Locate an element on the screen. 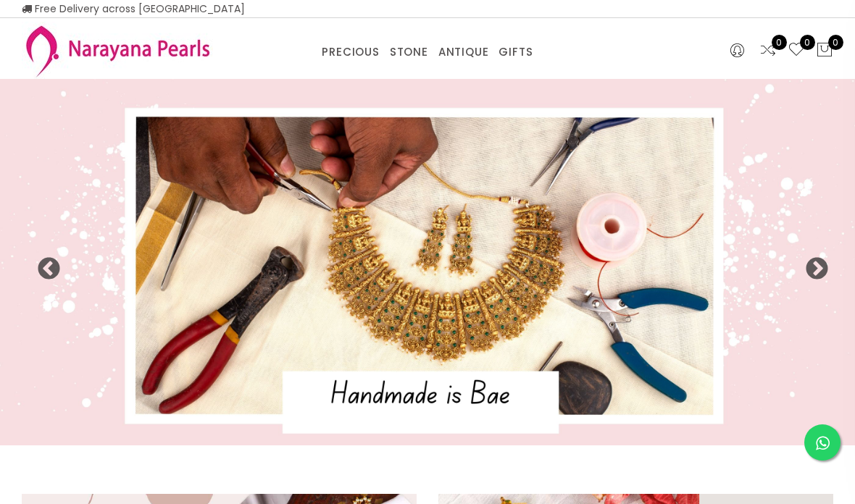  a: ANTIQUE is located at coordinates (463, 52).